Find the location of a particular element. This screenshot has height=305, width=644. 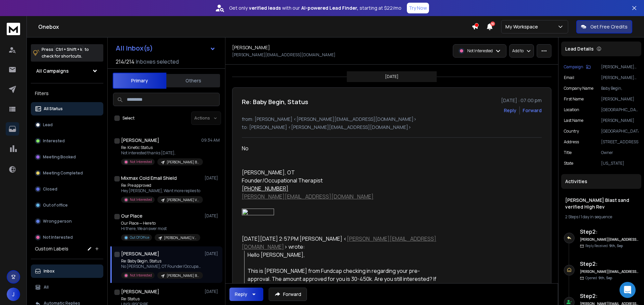

h1: Mixmax Cold Email Shield is located at coordinates (149, 179).